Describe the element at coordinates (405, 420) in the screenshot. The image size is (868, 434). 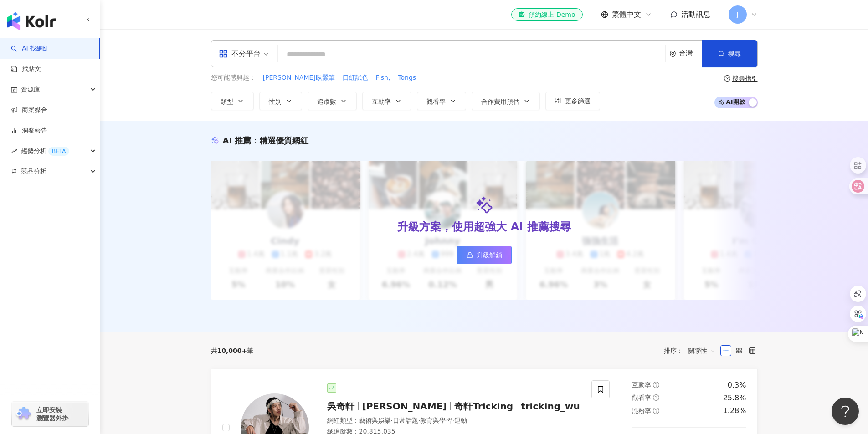
I see `span: 日常話題` at that location.